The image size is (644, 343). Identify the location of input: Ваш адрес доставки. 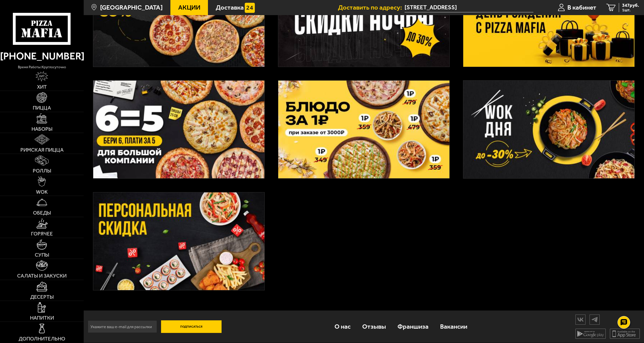
(469, 8).